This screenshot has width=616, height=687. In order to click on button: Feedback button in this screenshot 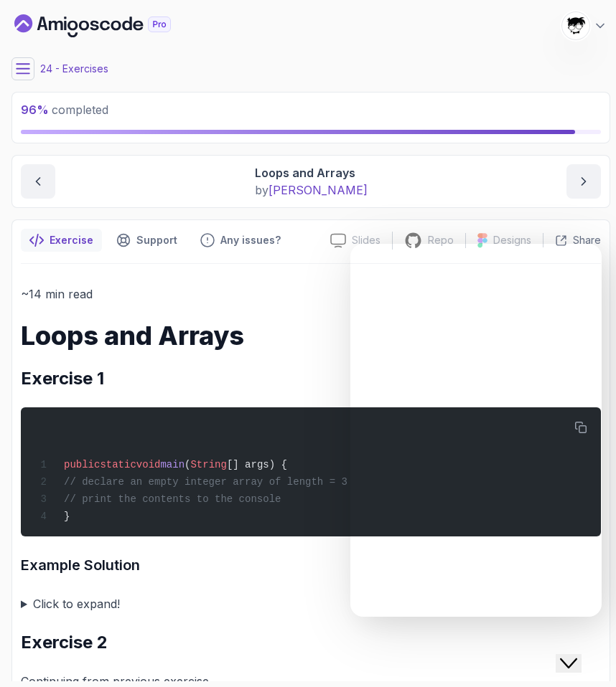, I will do `click(240, 240)`.